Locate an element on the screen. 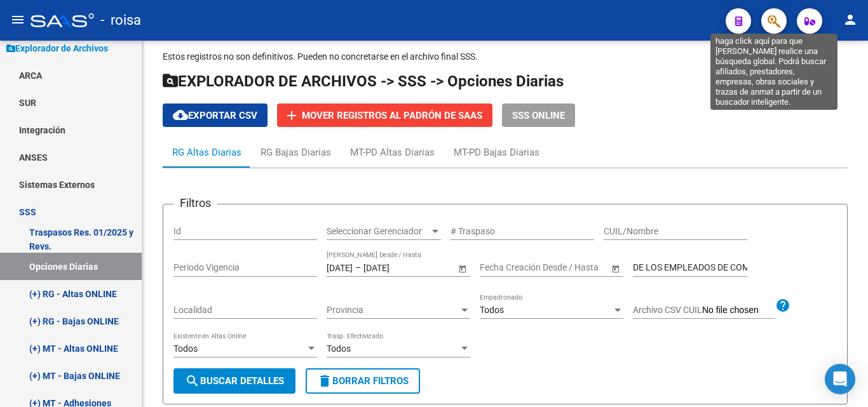 Image resolution: width=868 pixels, height=407 pixels. mat-icon: help is located at coordinates (783, 306).